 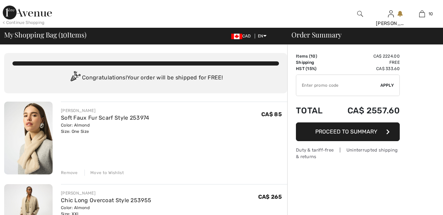 I want to click on img: My Bag, so click(x=422, y=14).